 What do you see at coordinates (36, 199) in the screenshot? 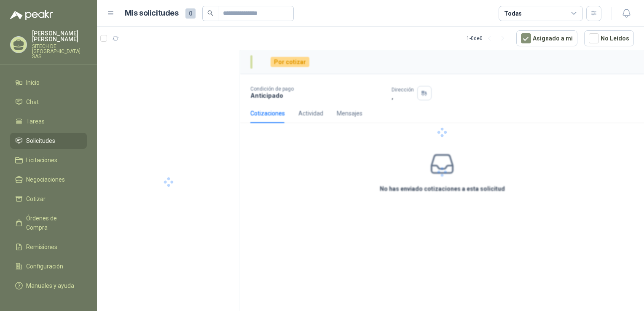
I see `span: Cotizar` at bounding box center [36, 199].